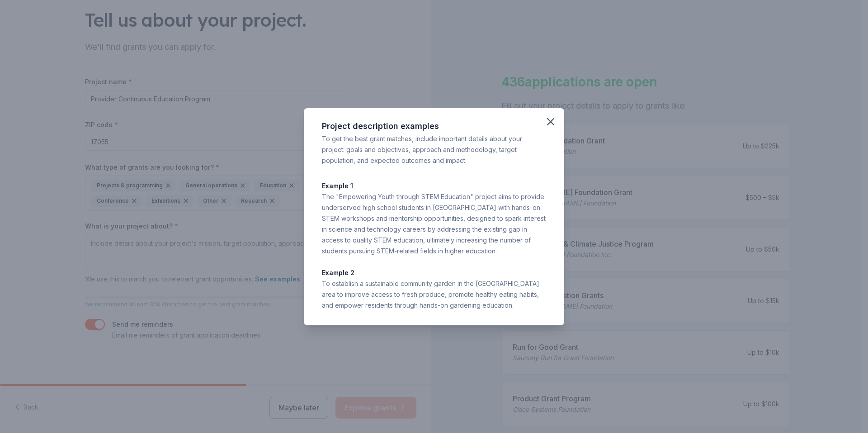  What do you see at coordinates (434, 126) in the screenshot?
I see `div: Project description examples` at bounding box center [434, 126].